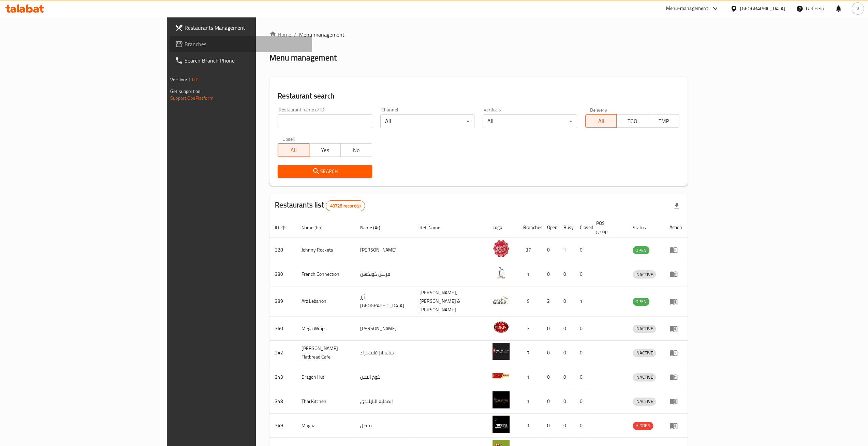  Describe the element at coordinates (479, 34) in the screenshot. I see `nav: breadcrumb` at that location.